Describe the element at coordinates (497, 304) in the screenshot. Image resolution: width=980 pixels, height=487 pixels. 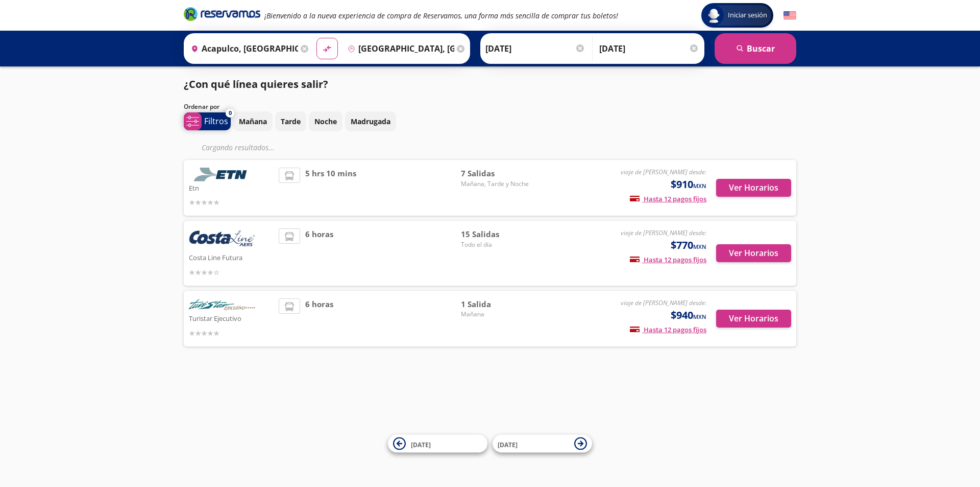
I see `span: 1 Salida` at that location.